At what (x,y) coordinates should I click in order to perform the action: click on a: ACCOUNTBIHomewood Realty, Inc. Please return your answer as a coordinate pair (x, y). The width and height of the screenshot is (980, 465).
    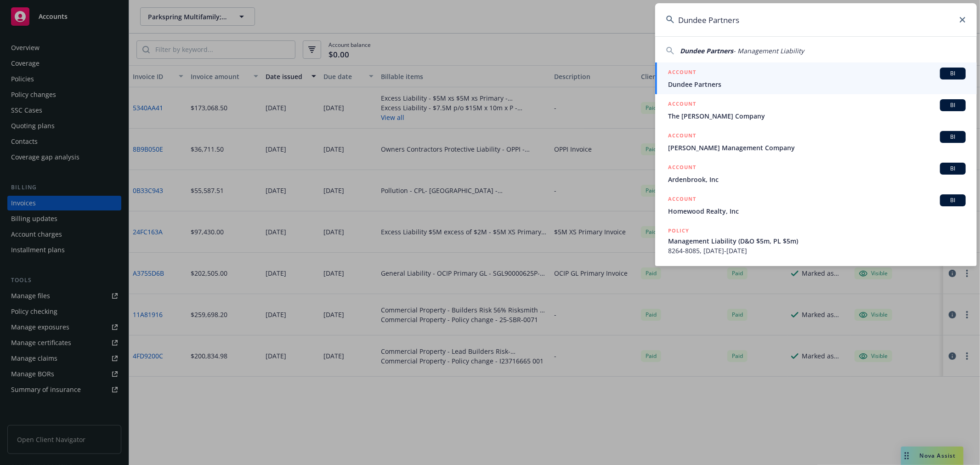
    Looking at the image, I should click on (816, 205).